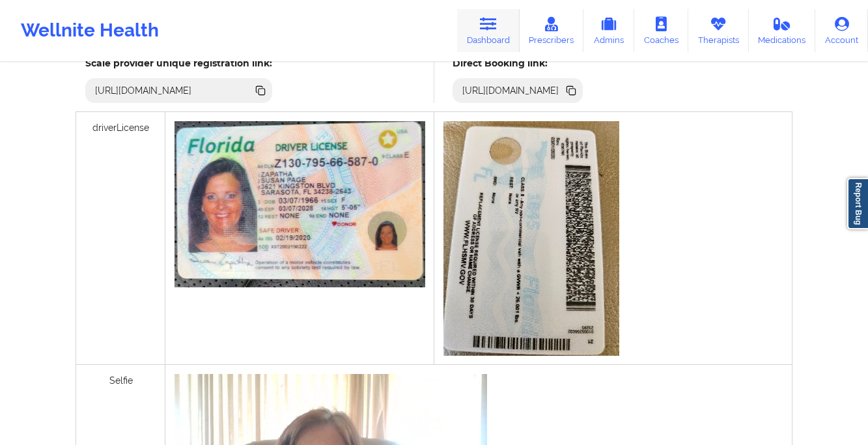 This screenshot has height=445, width=868. Describe the element at coordinates (300, 204) in the screenshot. I see `img: aea61583-1362-4576-ba12-cb380807e010_48af0da5-d9e7-40bb-91c5-6210e0881222Susan_P_Zapatha_DL.jpg` at that location.